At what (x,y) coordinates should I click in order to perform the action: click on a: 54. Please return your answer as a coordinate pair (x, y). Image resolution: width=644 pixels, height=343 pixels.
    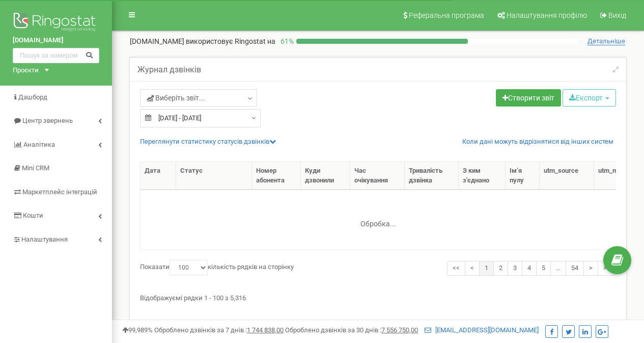
    Looking at the image, I should click on (575, 268).